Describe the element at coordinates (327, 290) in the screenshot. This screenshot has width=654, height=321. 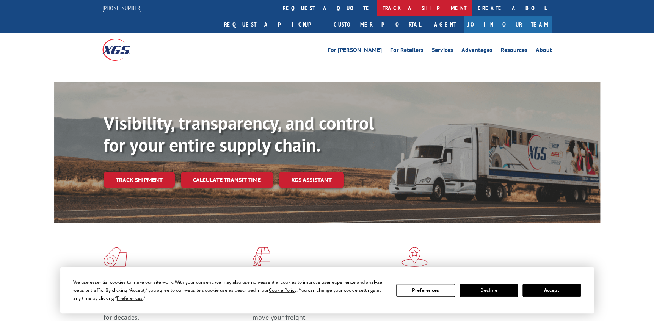
I see `div: Cookie Consent Prompt` at that location.